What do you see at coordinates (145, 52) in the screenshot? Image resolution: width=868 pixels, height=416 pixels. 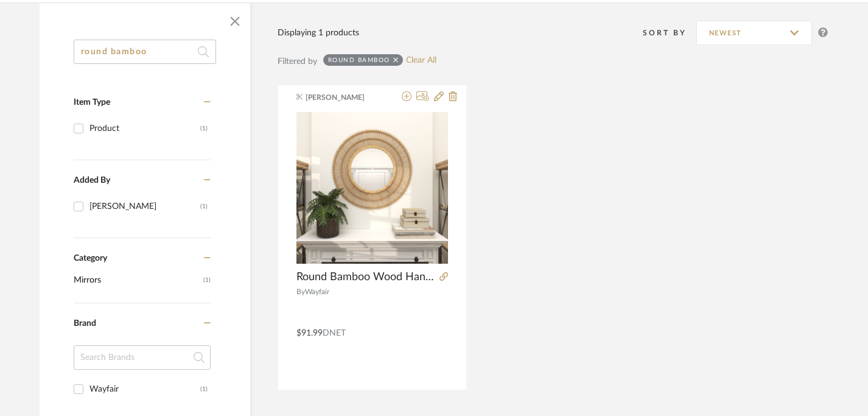 I see `input: Search within 1 results` at bounding box center [145, 52].